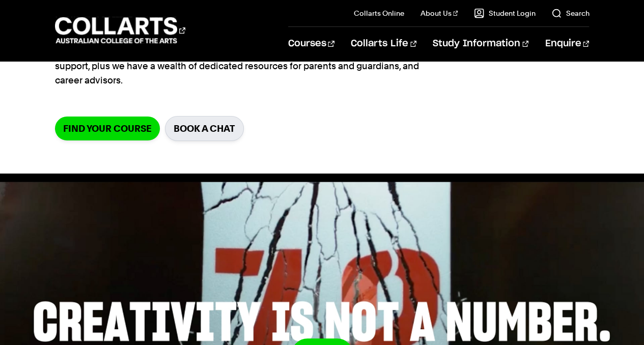  I want to click on a: About Us, so click(439, 13).